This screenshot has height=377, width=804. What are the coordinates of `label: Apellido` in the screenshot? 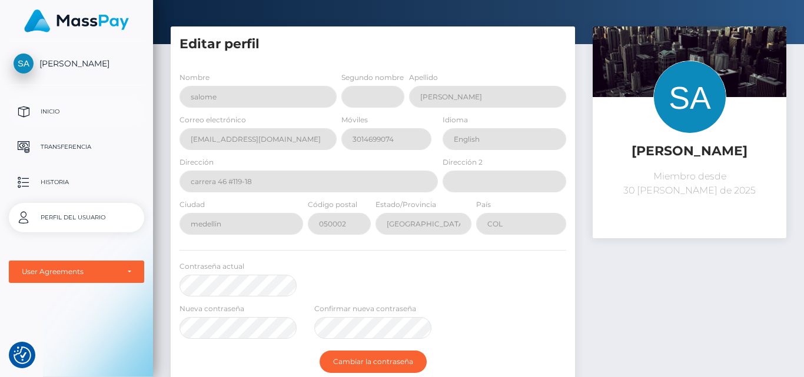 It's located at (423, 78).